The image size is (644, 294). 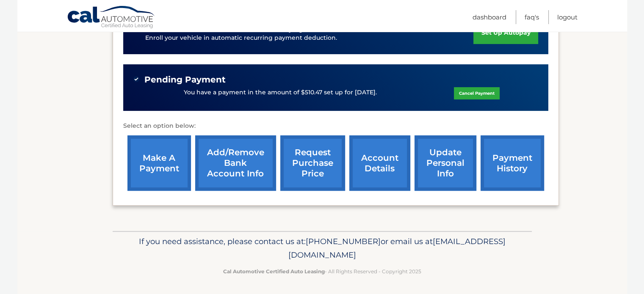 What do you see at coordinates (445, 163) in the screenshot?
I see `a: update personal info` at bounding box center [445, 163].